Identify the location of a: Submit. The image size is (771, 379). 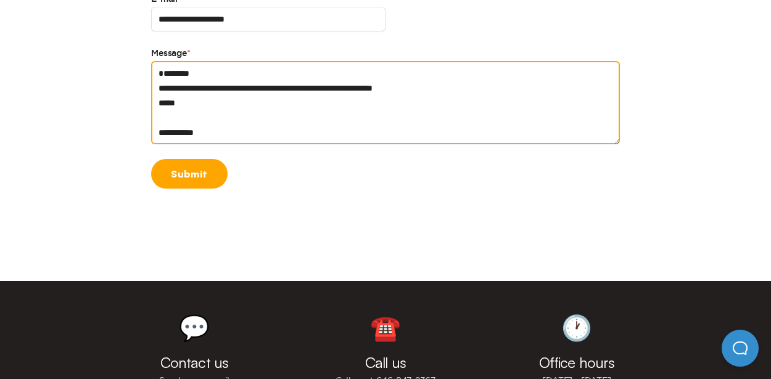
(189, 174).